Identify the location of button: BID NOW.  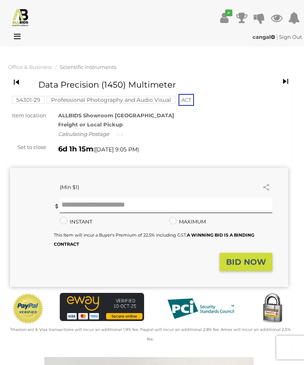
(246, 262).